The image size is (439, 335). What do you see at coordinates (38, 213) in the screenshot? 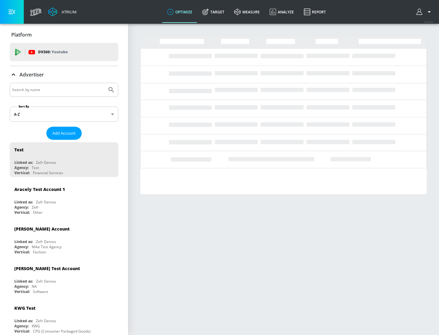
I see `div: Other` at bounding box center [38, 213].